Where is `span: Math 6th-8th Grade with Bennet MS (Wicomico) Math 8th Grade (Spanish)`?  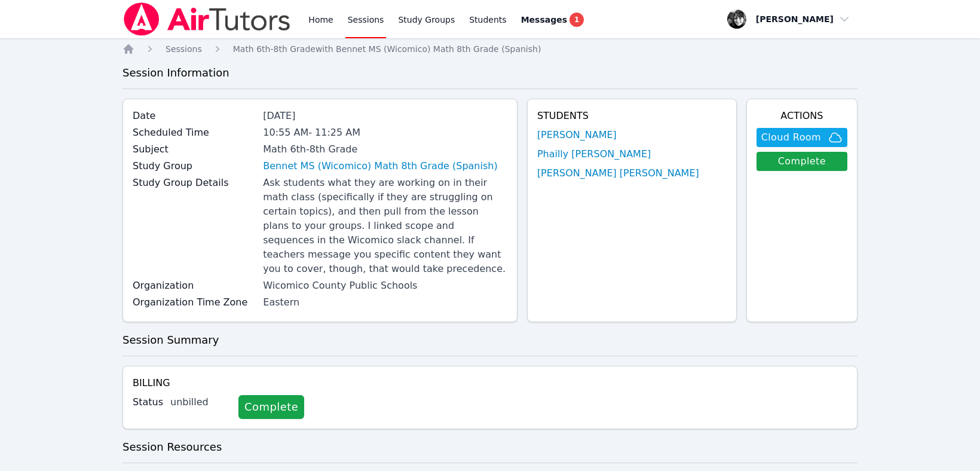
span: Math 6th-8th Grade with Bennet MS (Wicomico) Math 8th Grade (Spanish) is located at coordinates (388, 49).